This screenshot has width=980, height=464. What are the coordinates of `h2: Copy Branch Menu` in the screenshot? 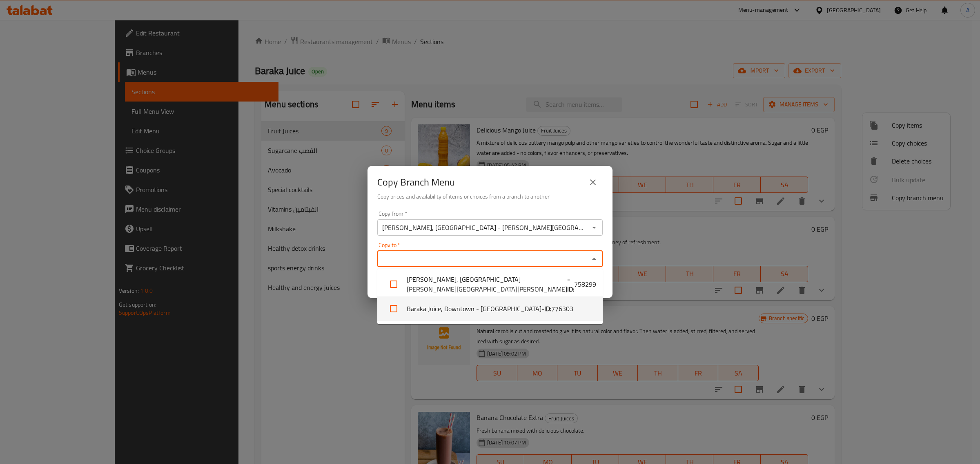 It's located at (416, 183).